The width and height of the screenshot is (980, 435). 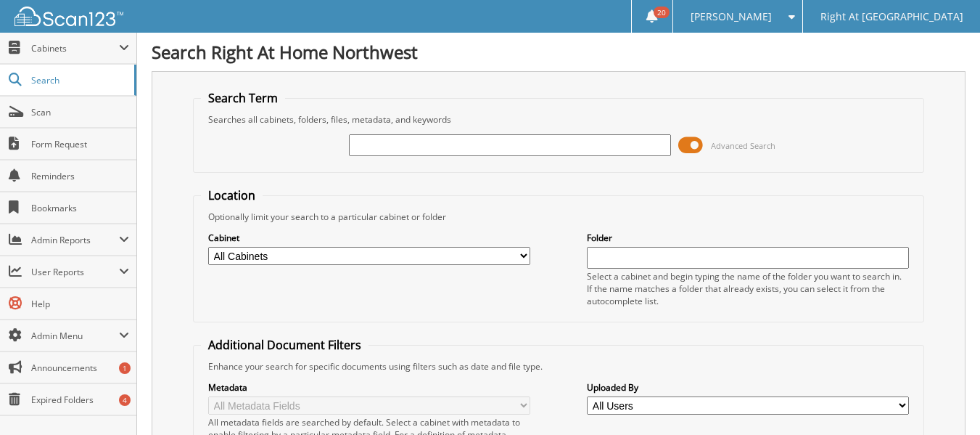 What do you see at coordinates (80, 112) in the screenshot?
I see `span: Scan` at bounding box center [80, 112].